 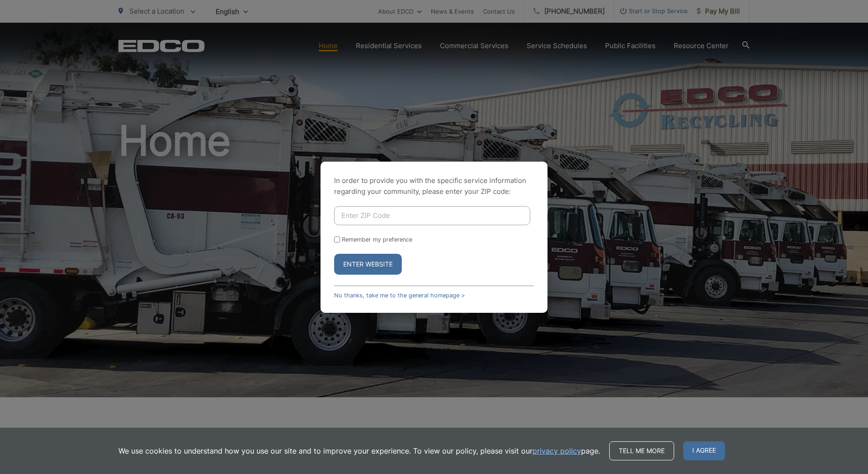 I want to click on p: We use cookies to understand how you use our site and to improve your experience. To view our pol..., so click(x=359, y=451).